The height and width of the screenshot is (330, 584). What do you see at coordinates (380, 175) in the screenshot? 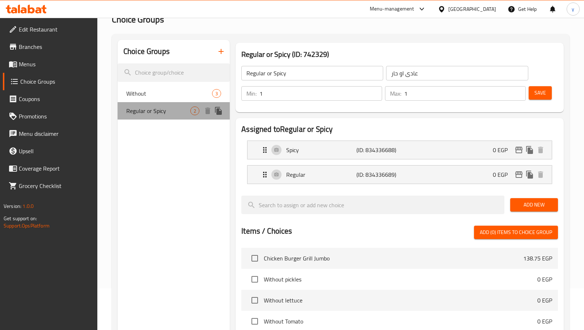
I see `p: (ID: 834336689)` at bounding box center [380, 175].